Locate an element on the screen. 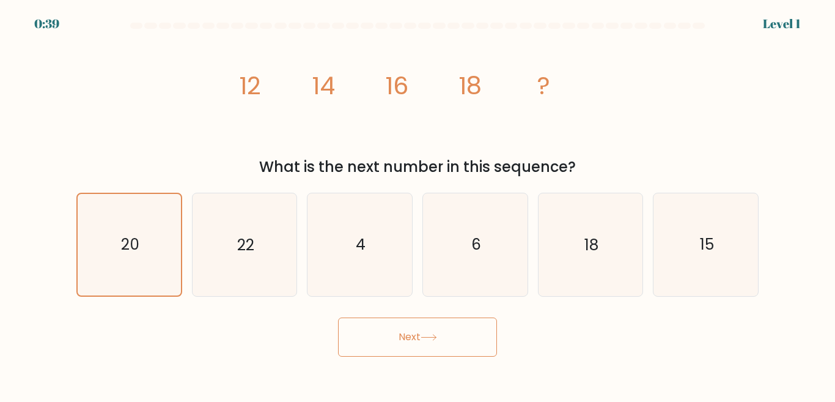 This screenshot has width=835, height=402. text: 6 is located at coordinates (476, 244).